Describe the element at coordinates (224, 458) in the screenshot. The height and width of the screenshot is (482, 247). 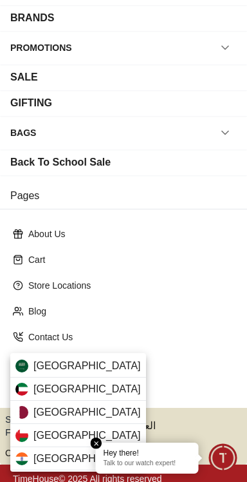
I see `div: Chat Widget` at that location.